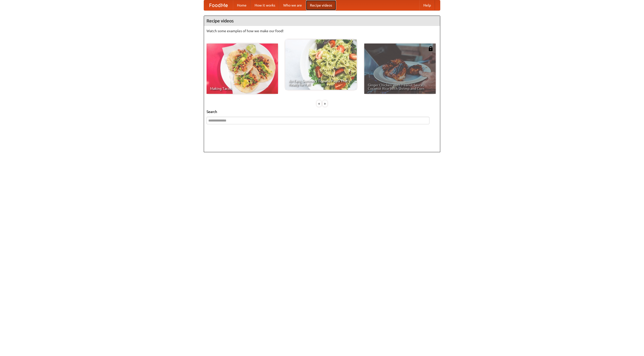 The height and width of the screenshot is (356, 644). I want to click on img: 483408.png, so click(431, 48).